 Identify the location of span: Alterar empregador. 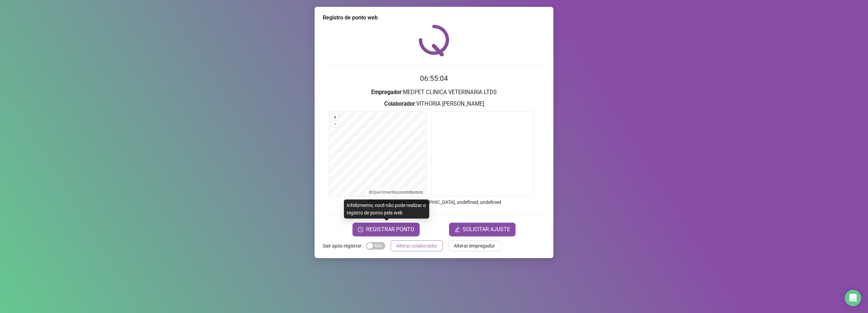
(474, 246).